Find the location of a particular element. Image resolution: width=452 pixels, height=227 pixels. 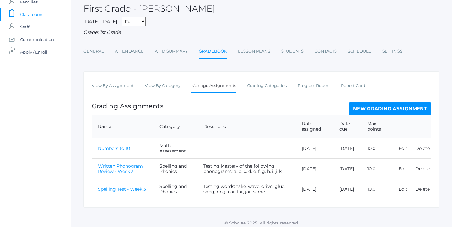

a: General is located at coordinates (93, 51).